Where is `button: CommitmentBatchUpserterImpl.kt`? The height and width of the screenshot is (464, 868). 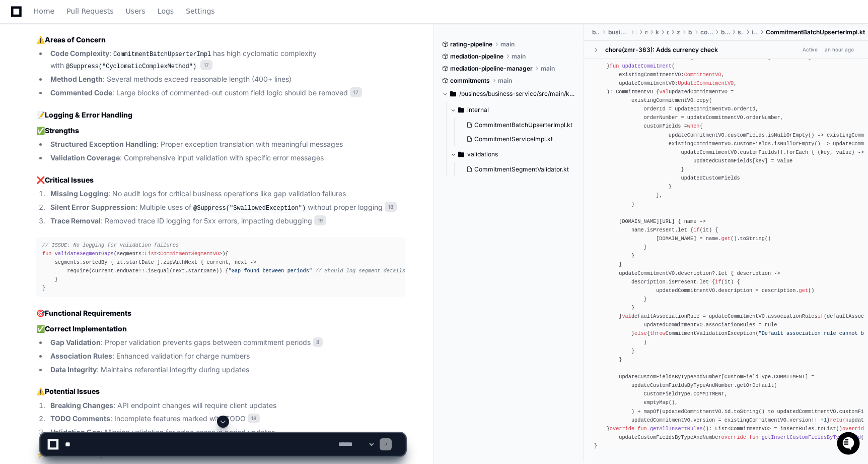 button: CommitmentBatchUpserterImpl.kt is located at coordinates (517, 125).